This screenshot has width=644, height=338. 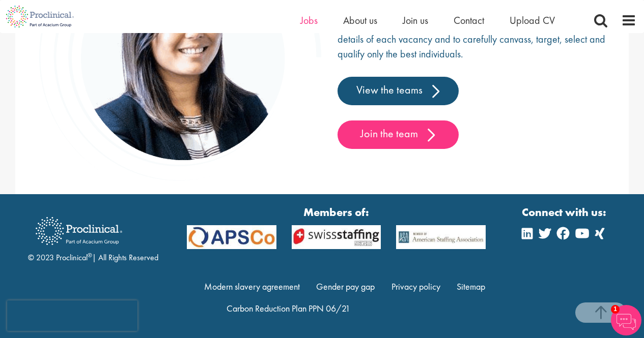 What do you see at coordinates (398, 135) in the screenshot?
I see `a: Join the team` at bounding box center [398, 135].